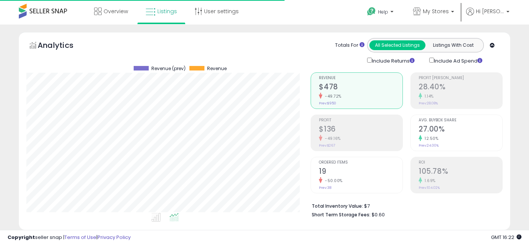 Image resolution: width=529 pixels, height=245 pixels. What do you see at coordinates (460, 130) in the screenshot?
I see `h2: 27.00%` at bounding box center [460, 130].